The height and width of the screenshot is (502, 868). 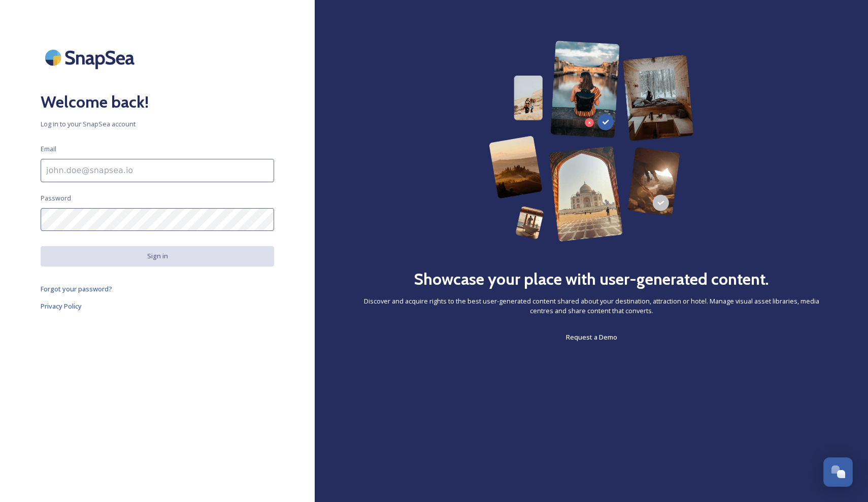 I want to click on span: Password, so click(x=56, y=198).